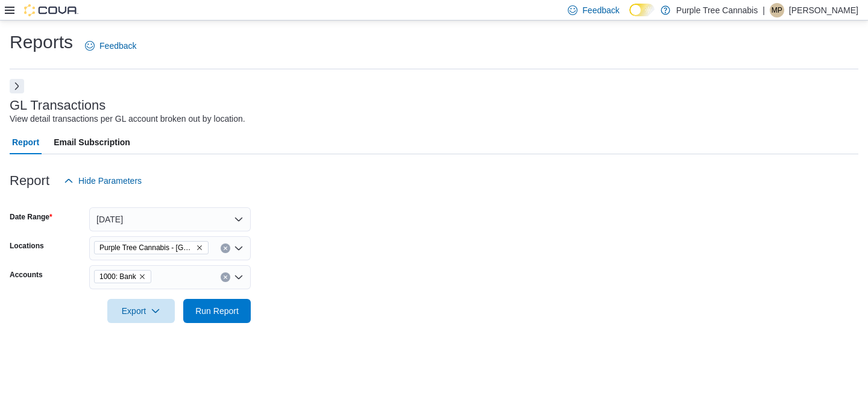 Image resolution: width=868 pixels, height=411 pixels. I want to click on button: Remove Purple Tree Cannabis - Toronto from selection in this group, so click(200, 248).